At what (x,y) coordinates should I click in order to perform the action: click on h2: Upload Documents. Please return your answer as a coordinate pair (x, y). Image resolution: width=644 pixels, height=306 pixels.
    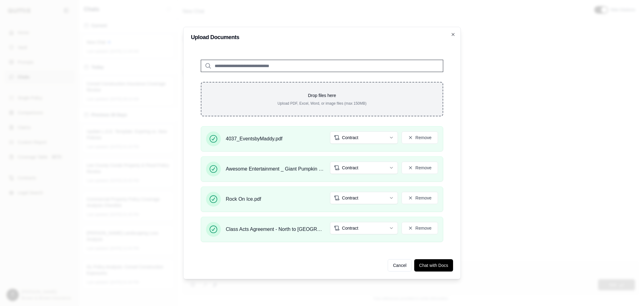
    Looking at the image, I should click on (322, 37).